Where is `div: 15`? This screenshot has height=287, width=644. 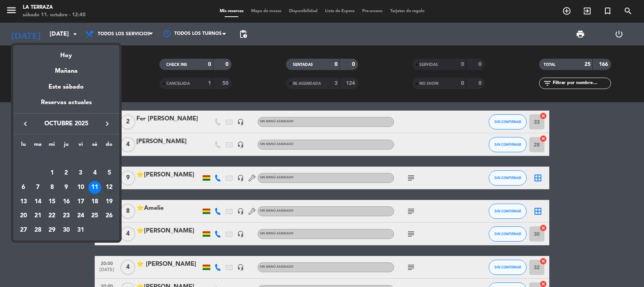 div: 15 is located at coordinates (52, 202).